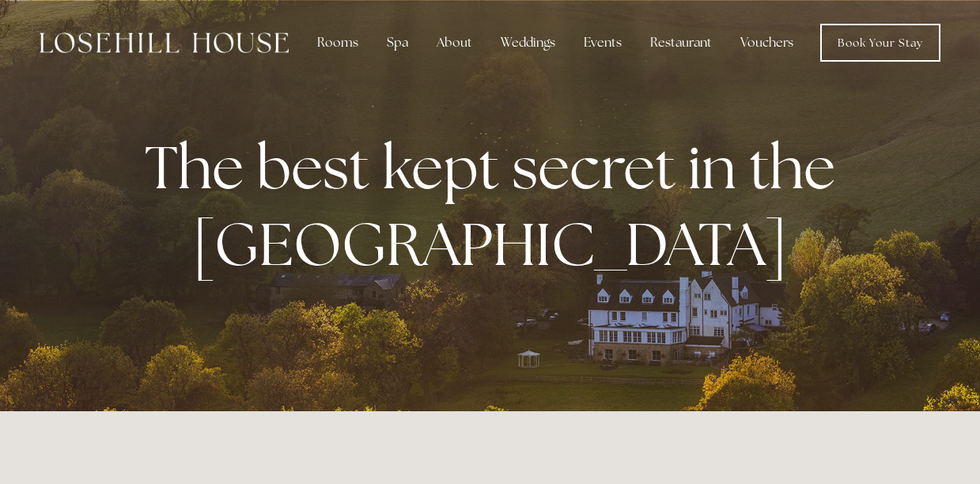  Describe the element at coordinates (398, 43) in the screenshot. I see `div: Spa` at that location.